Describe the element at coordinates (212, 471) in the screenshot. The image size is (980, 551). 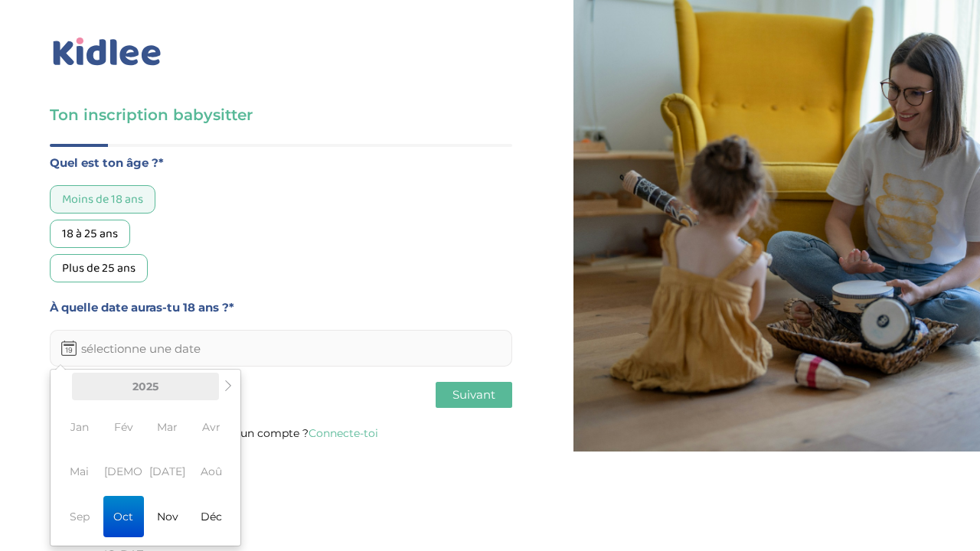
I see `span: Aoû` at that location.